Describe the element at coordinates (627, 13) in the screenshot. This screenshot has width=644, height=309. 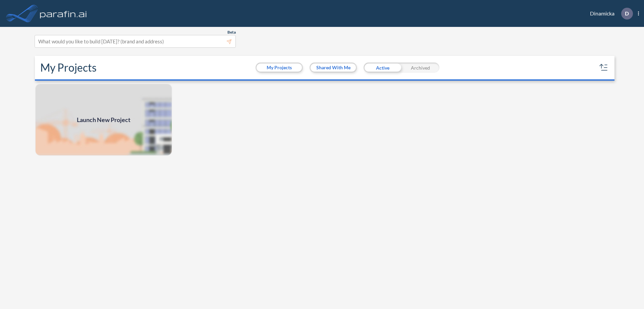
I see `p: D` at that location.